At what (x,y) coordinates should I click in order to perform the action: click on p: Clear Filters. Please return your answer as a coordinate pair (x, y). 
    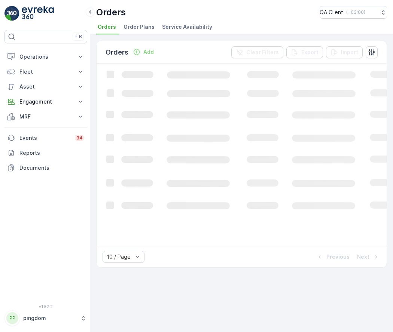
    Looking at the image, I should click on (262, 52).